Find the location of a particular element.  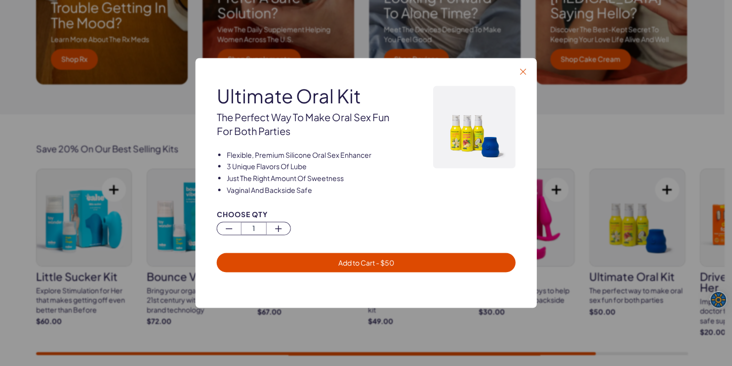

li: Just the right amount of sweetness is located at coordinates (316, 178).